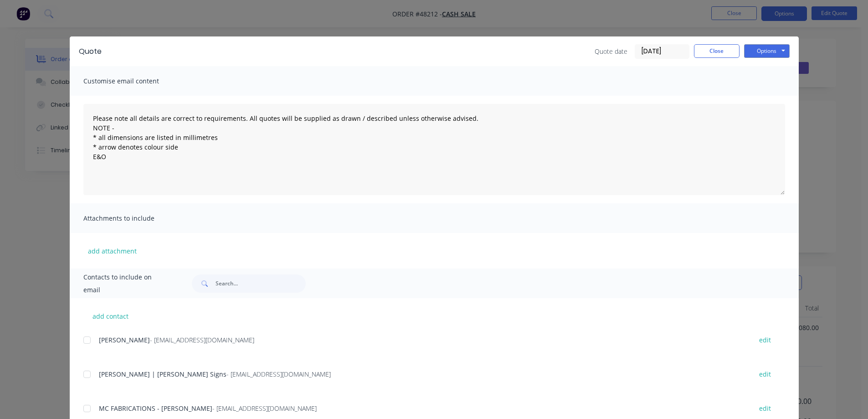 The height and width of the screenshot is (419, 868). What do you see at coordinates (133, 218) in the screenshot?
I see `span: Attachments to include` at bounding box center [133, 218].